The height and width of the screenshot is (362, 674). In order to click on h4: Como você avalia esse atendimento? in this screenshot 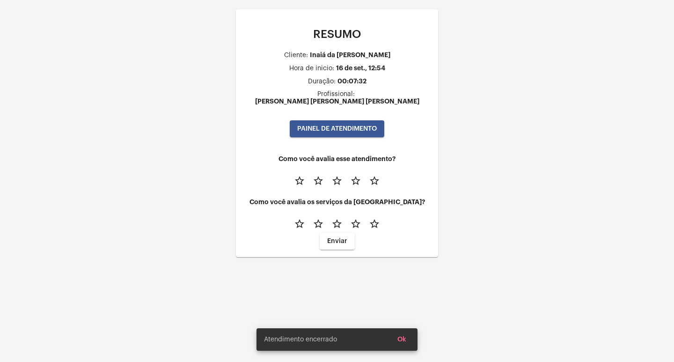, I will do `click(337, 159)`.